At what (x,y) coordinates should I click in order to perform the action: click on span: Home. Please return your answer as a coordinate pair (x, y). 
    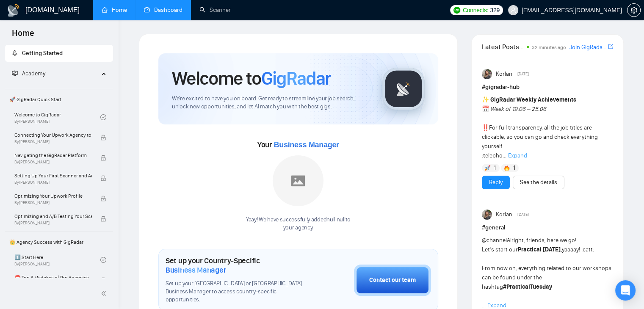
    Looking at the image, I should click on (23, 36).